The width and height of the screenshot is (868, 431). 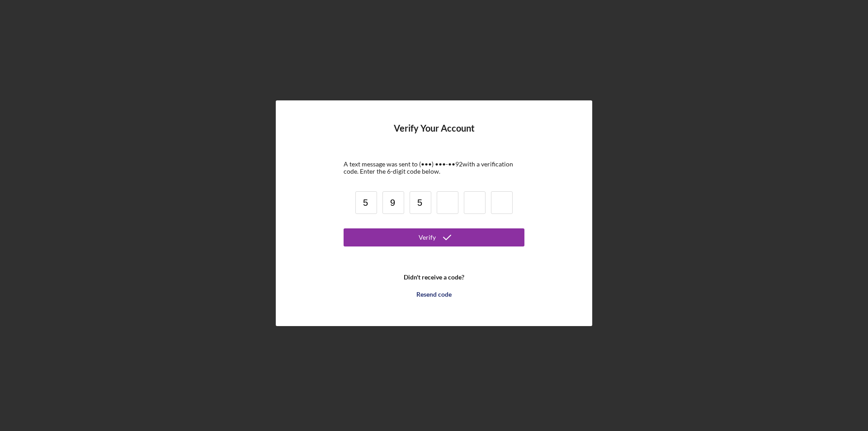 I want to click on div: A text message was sent to (•••) •••-•• 92 with a verification code. Enter the 6-digit code below., so click(x=434, y=168).